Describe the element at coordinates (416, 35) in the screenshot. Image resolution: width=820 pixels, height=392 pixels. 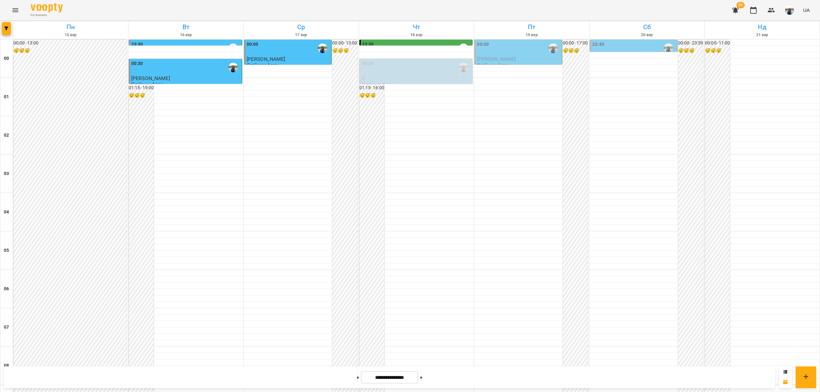
I see `h6: 18 вер` at that location.